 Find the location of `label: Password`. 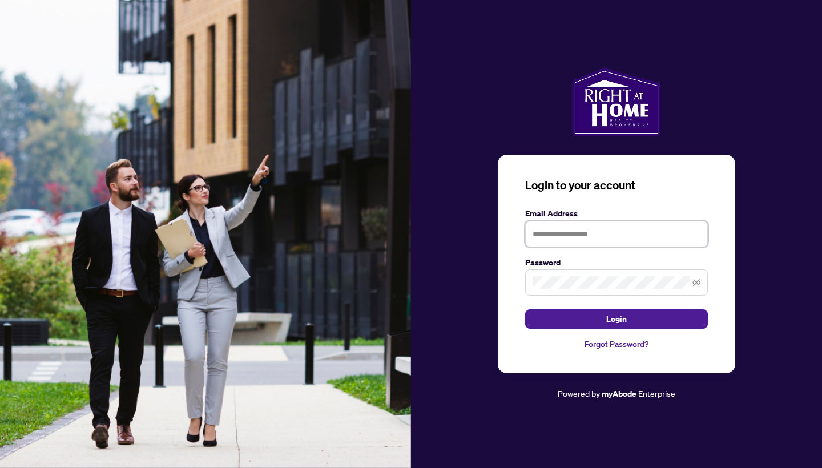

label: Password is located at coordinates (616, 262).